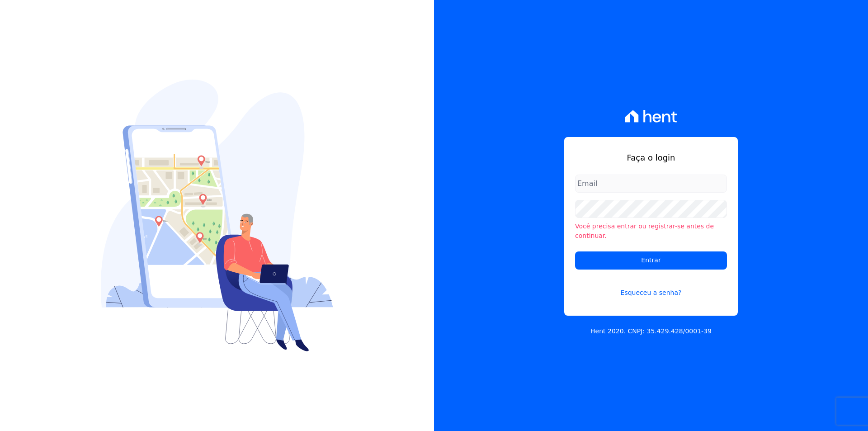 This screenshot has height=431, width=868. What do you see at coordinates (651, 331) in the screenshot?
I see `p: Hent 2020. CNPJ: 35.429.428/0001-39` at bounding box center [651, 331].